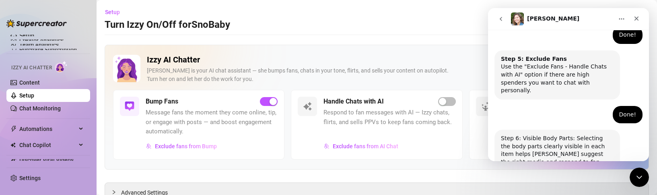 Image resolution: width=657 pixels, height=195 pixels. I want to click on a: Discover Viral Videos, so click(46, 160).